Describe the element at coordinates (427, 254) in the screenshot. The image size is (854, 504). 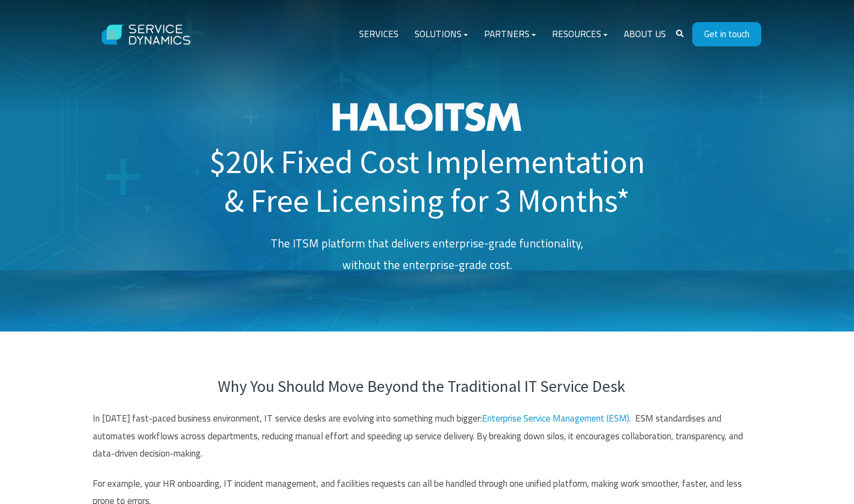
I see `p: The ITSM platform that delivers enterprise-grade functionality, without the enterprise-grade cost.` at that location.